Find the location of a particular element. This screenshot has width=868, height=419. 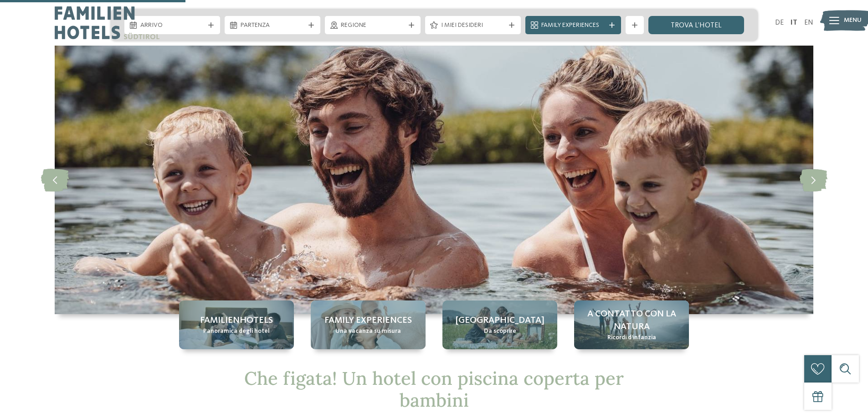

a: IT is located at coordinates (794, 23).